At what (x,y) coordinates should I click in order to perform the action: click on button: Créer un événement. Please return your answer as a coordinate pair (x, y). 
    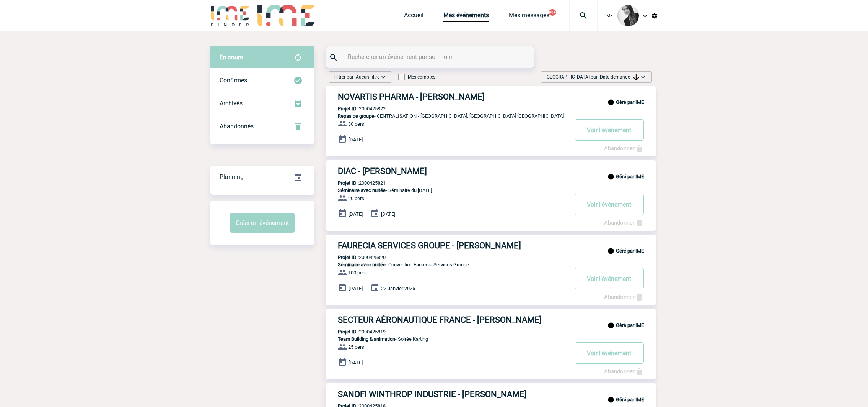
    Looking at the image, I should click on (262, 223).